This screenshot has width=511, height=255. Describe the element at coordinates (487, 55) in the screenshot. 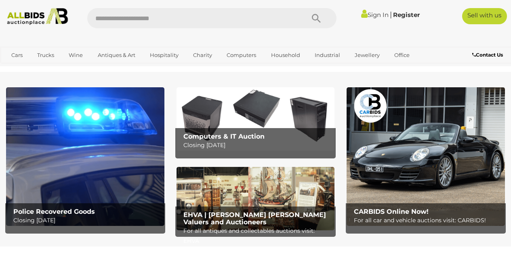

I see `b: Contact Us` at that location.